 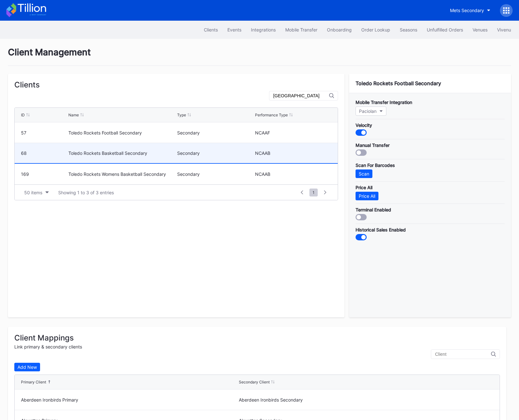 What do you see at coordinates (408, 30) in the screenshot?
I see `div: Seasons` at bounding box center [408, 30].